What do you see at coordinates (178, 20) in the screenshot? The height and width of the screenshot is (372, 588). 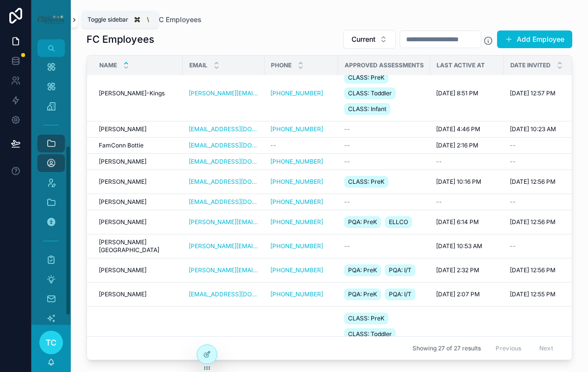 I see `a: FC Employees` at bounding box center [178, 20].